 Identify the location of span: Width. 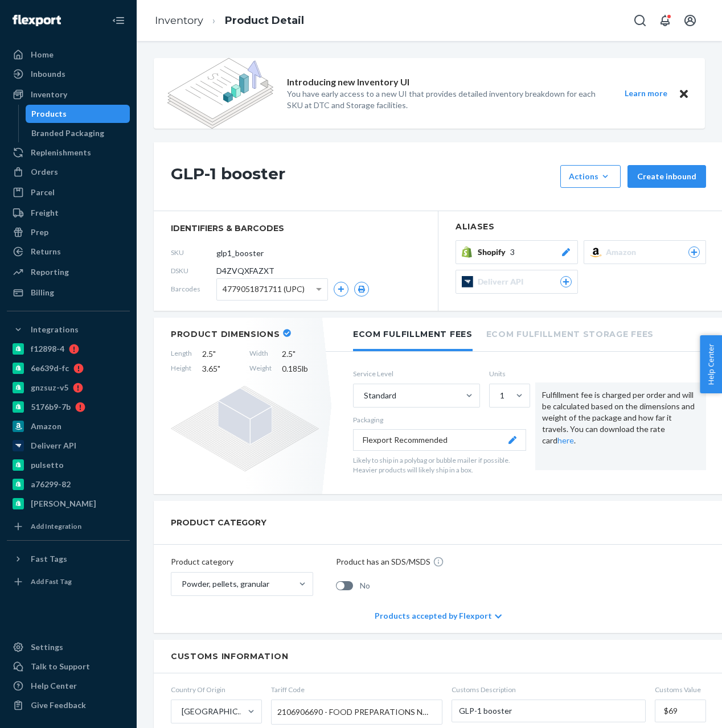
(261, 354).